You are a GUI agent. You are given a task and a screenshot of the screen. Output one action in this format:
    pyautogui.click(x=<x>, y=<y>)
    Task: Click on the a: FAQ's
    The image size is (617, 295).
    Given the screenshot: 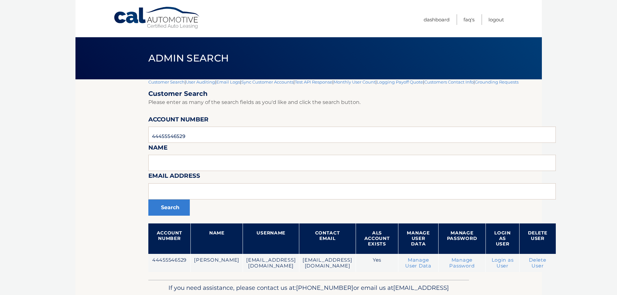 What is the action you would take?
    pyautogui.click(x=469, y=19)
    